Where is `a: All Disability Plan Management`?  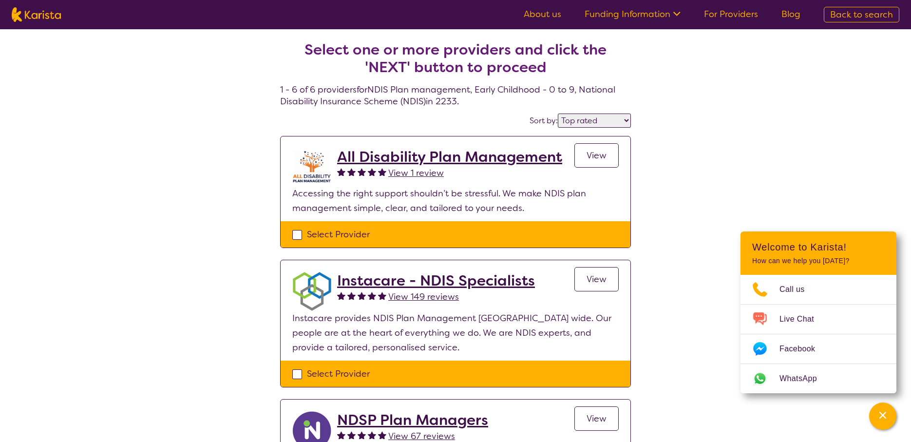 a: All Disability Plan Management is located at coordinates (450, 157).